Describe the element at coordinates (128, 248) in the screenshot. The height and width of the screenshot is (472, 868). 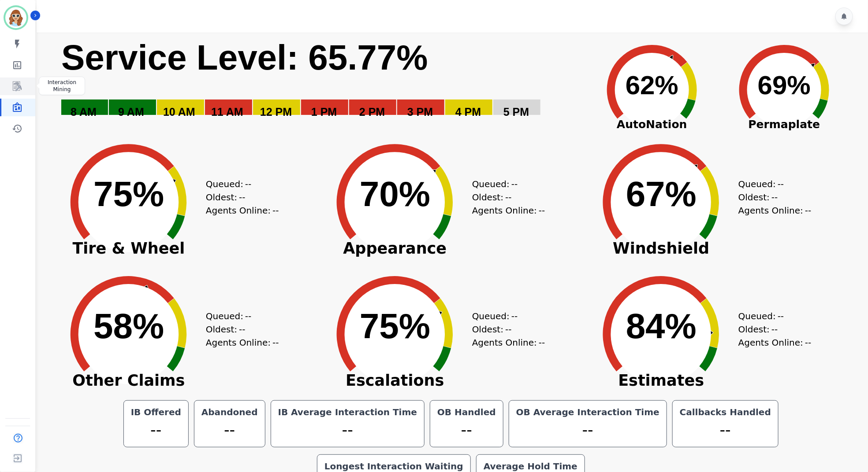
I see `span: Tire & Wheel` at that location.